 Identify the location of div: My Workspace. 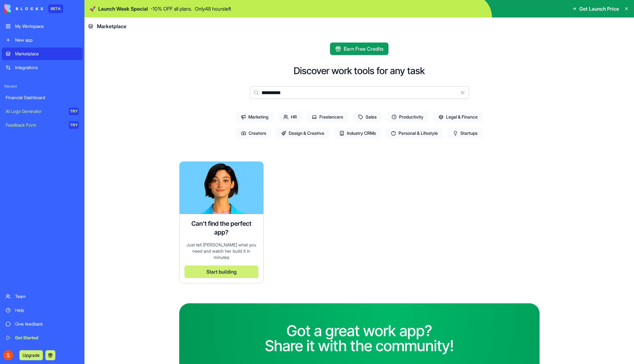
(47, 26).